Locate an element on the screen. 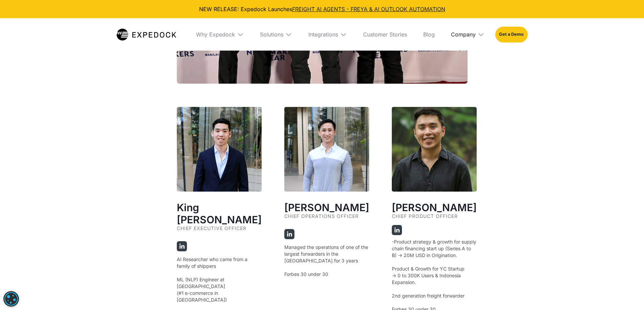  div: Chief Operations Officer is located at coordinates (327, 219).